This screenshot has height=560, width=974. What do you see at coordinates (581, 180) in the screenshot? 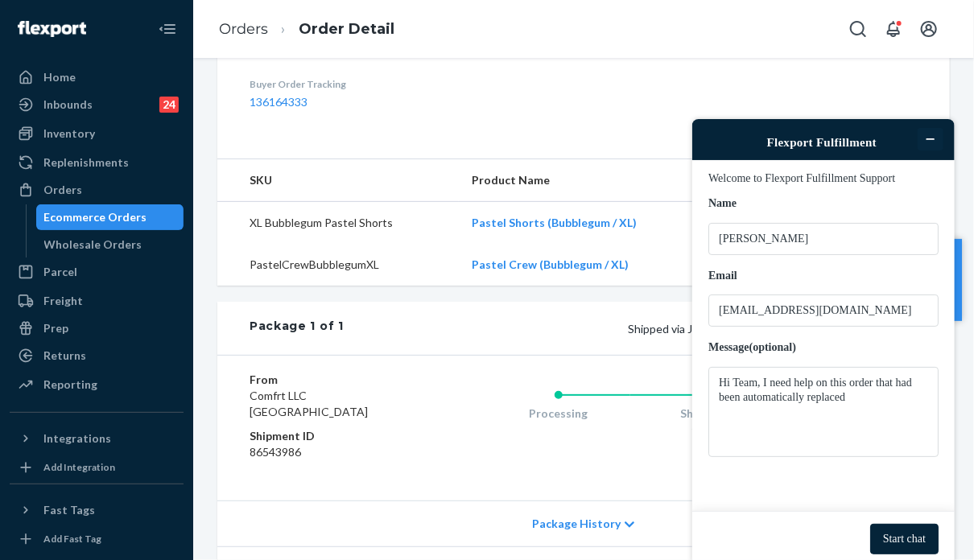
I see `th: Product Name` at bounding box center [581, 180].